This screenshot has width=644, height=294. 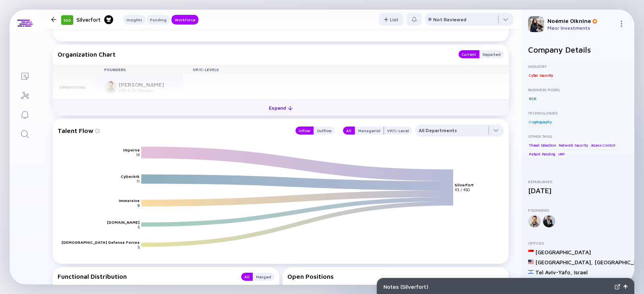 What do you see at coordinates (146, 277) in the screenshot?
I see `div: Functional Distribution` at bounding box center [146, 277].